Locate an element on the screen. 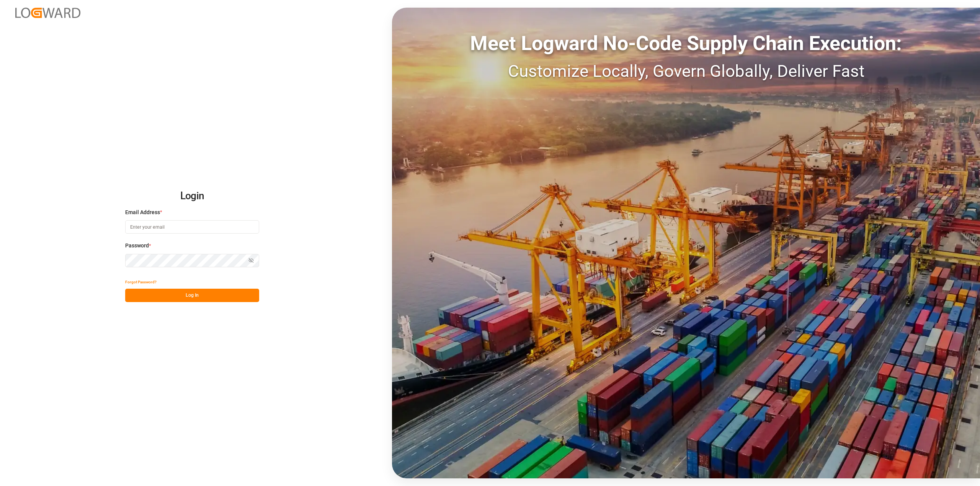 The height and width of the screenshot is (486, 980). button: Log In is located at coordinates (192, 295).